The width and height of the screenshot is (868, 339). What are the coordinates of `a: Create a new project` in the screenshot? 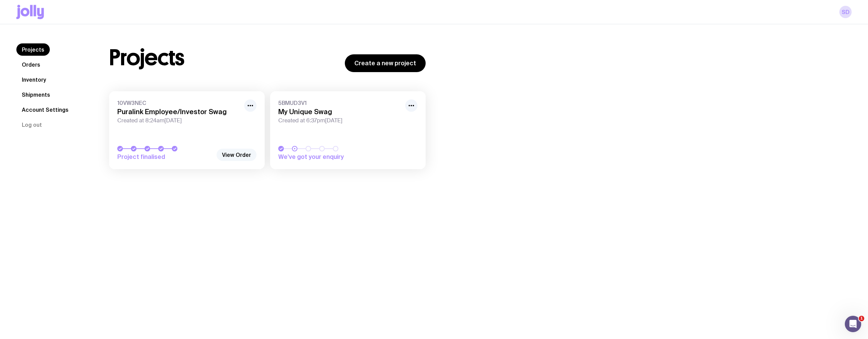 It's located at (385, 63).